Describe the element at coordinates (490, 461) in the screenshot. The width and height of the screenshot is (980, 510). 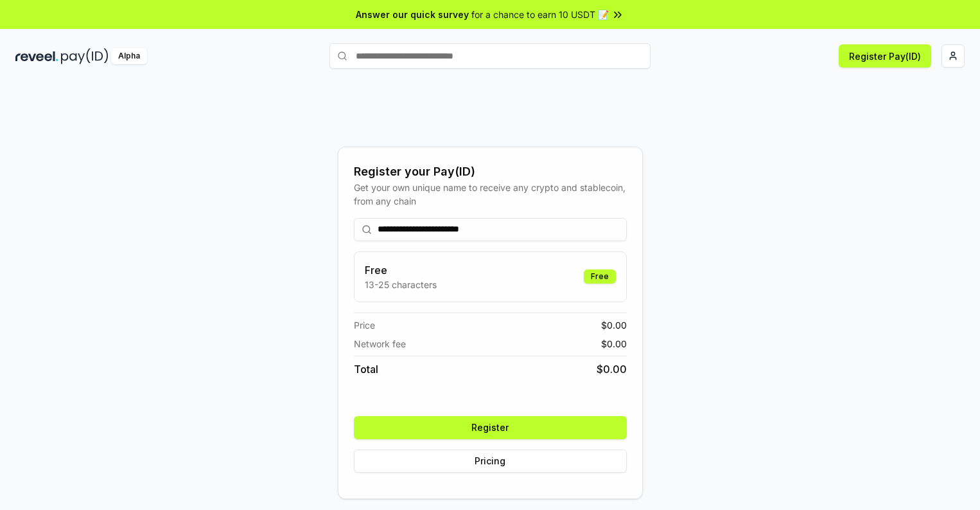
I see `button: Pricing` at that location.